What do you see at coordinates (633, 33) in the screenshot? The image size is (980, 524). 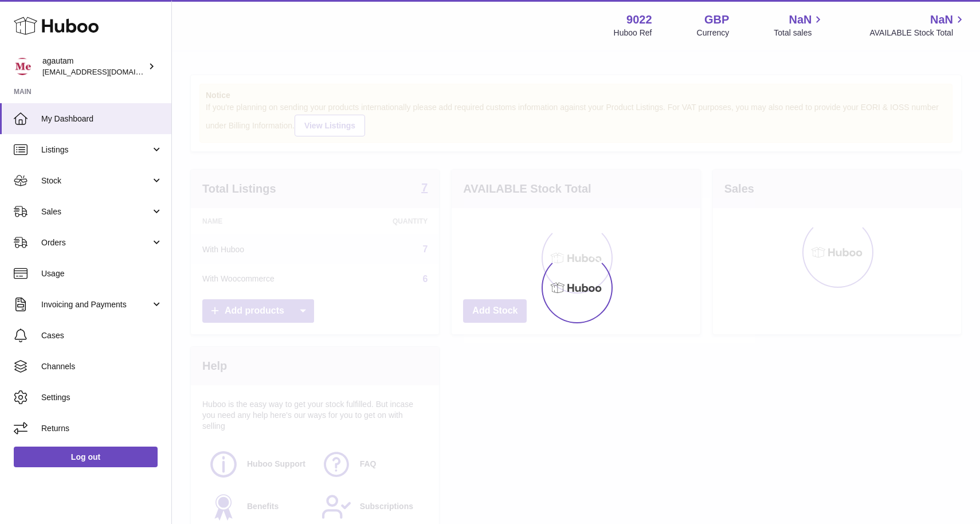 I see `div: Huboo Ref` at bounding box center [633, 33].